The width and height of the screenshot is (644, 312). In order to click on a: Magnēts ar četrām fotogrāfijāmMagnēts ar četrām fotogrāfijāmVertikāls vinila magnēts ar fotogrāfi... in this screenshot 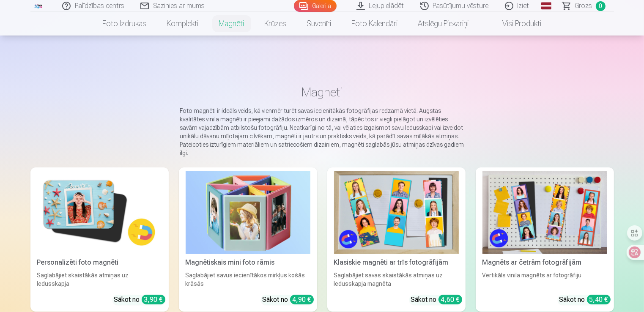, I will do `click(544, 239)`.